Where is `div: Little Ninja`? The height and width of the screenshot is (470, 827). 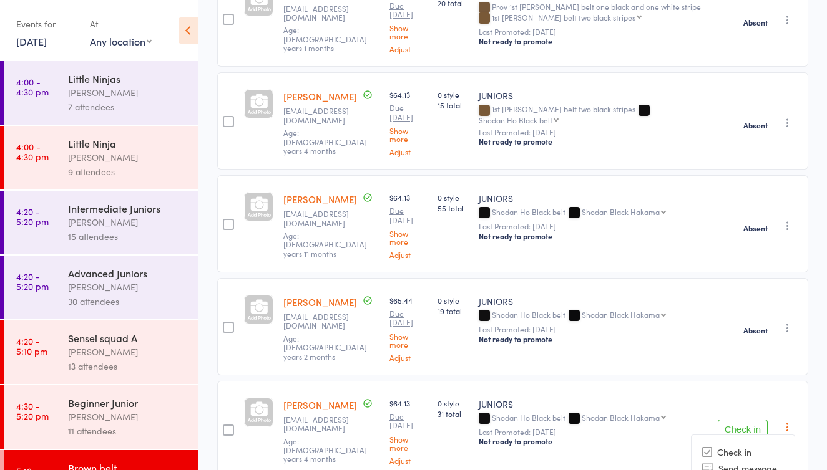
div: Little Ninja is located at coordinates (127, 144).